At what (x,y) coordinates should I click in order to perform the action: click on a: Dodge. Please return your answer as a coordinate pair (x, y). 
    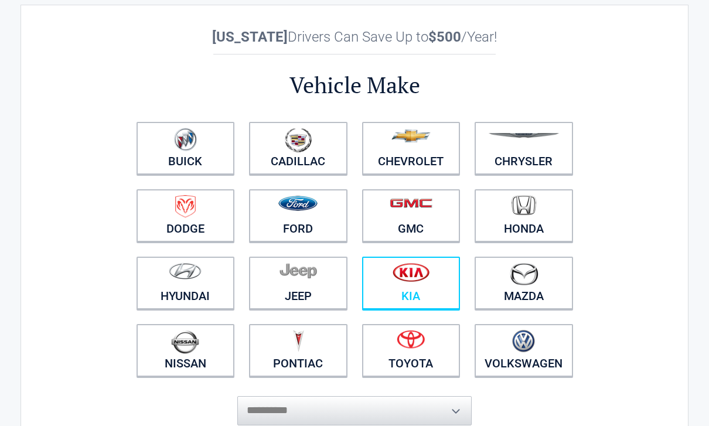
    Looking at the image, I should click on (186, 215).